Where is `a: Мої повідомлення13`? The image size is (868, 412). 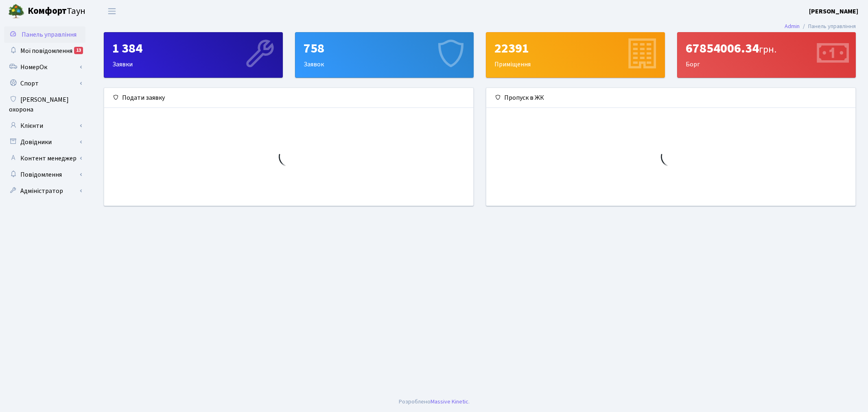
a: Мої повідомлення13 is located at coordinates (45, 51).